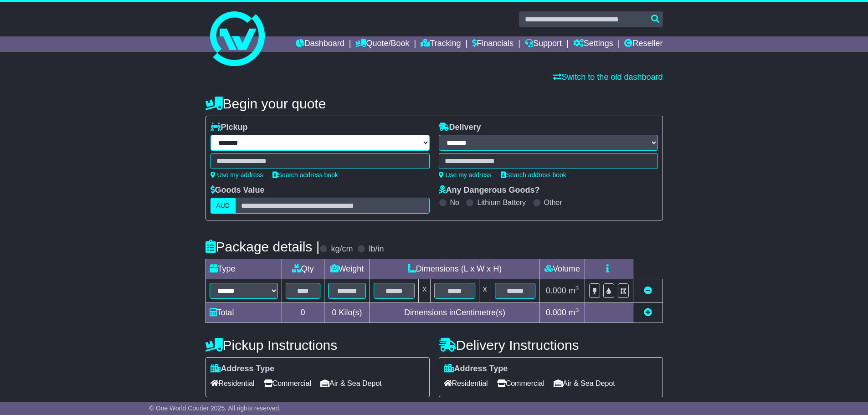  I want to click on label: lb/in, so click(376, 249).